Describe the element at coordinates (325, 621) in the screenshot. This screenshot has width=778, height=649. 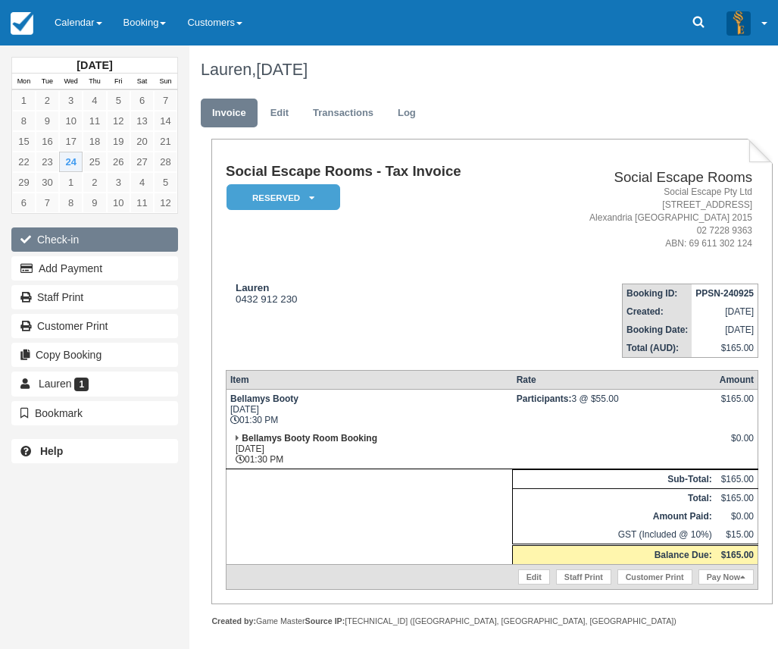
I see `strong: Source IP:` at that location.